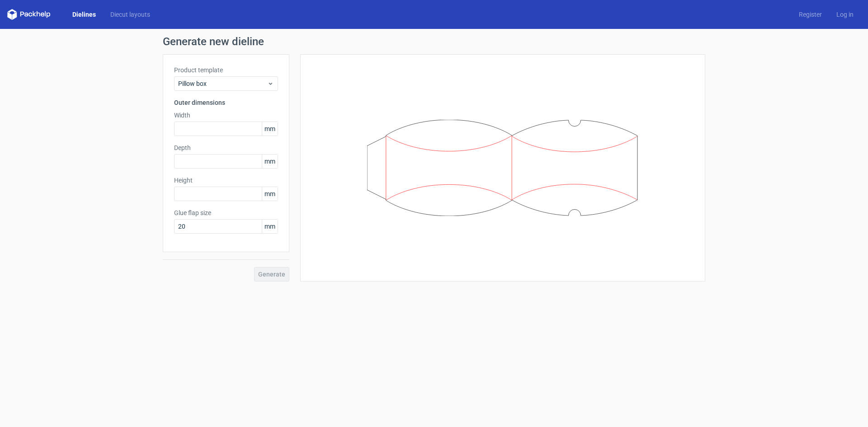  Describe the element at coordinates (434, 42) in the screenshot. I see `h1: Generate new dieline` at that location.